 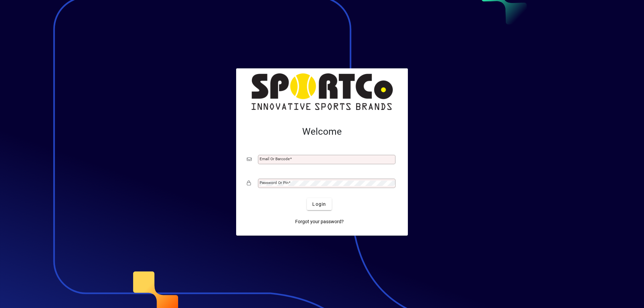 I want to click on mat-label: Password or Pin, so click(x=274, y=183).